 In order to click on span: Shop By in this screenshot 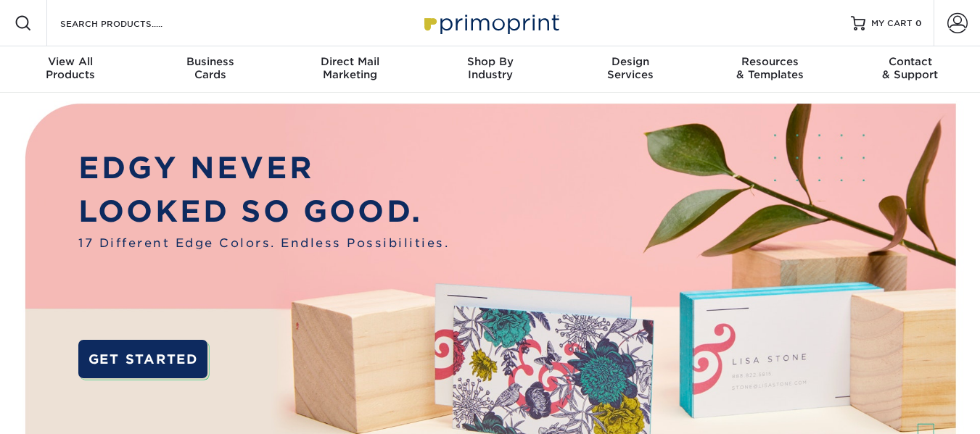, I will do `click(490, 62)`.